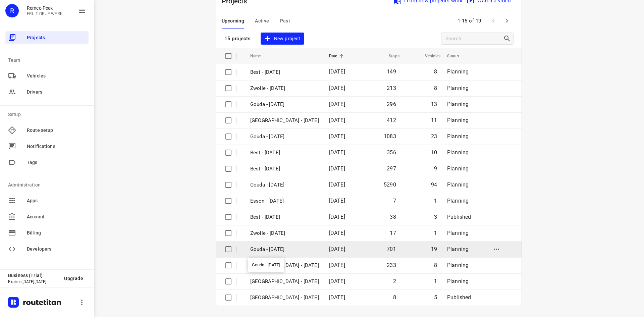 The height and width of the screenshot is (317, 644). Describe the element at coordinates (73, 278) in the screenshot. I see `button: Upgrade` at that location.